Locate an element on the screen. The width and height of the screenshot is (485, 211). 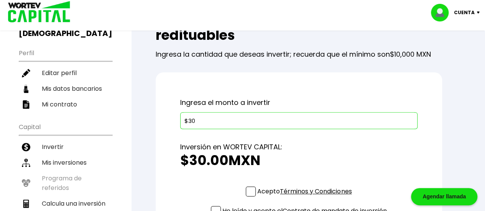
p: Acepto is located at coordinates (305, 191).